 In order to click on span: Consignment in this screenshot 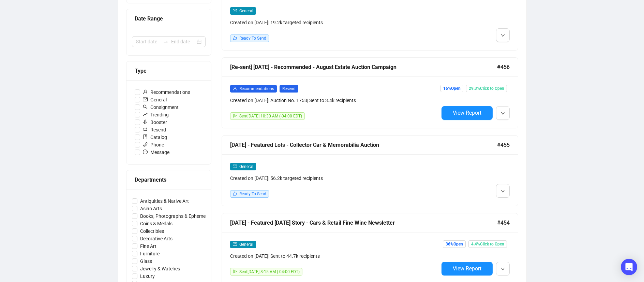, I will do `click(161, 107)`.